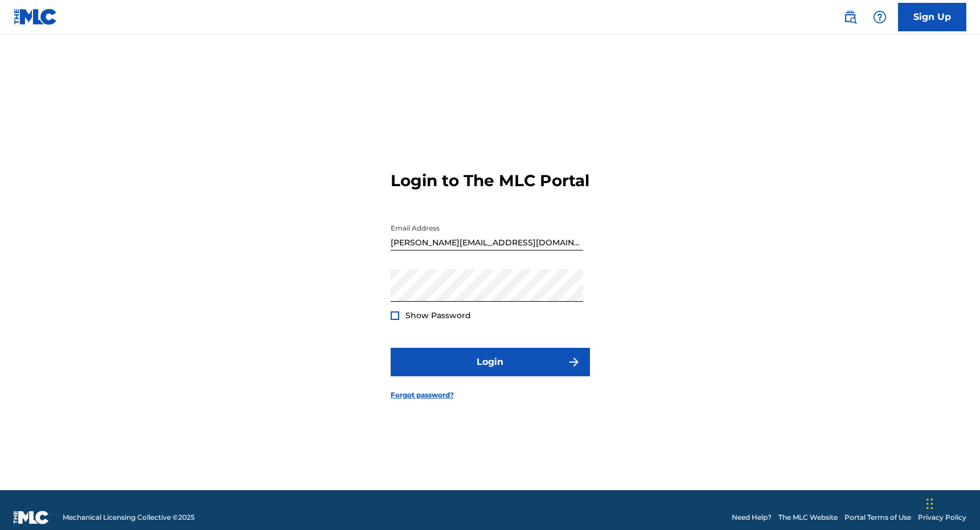  What do you see at coordinates (850, 17) in the screenshot?
I see `img: search` at bounding box center [850, 17].